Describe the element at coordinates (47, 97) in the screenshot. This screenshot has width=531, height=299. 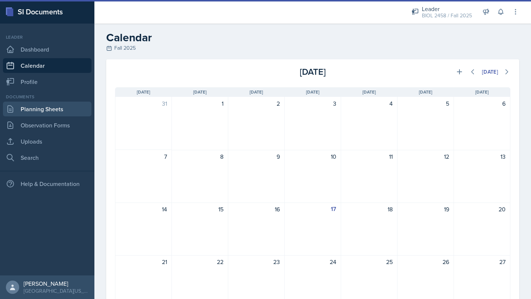
I see `div: Documents` at that location.